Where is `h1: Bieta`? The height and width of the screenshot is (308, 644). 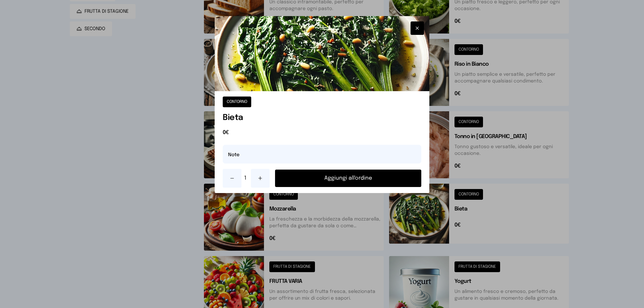
h1: Bieta is located at coordinates (322, 118).